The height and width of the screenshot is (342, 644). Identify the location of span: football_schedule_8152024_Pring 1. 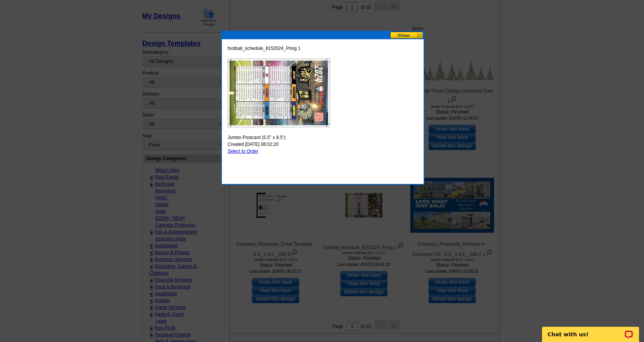
(264, 48).